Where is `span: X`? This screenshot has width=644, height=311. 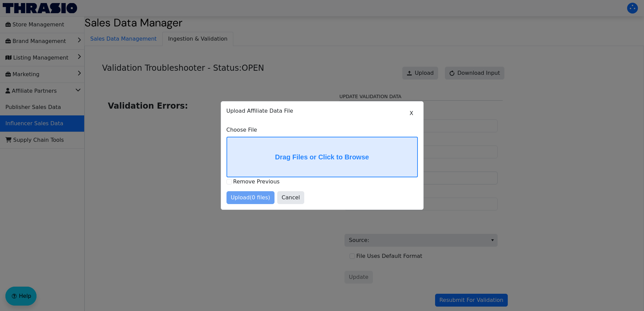 span: X is located at coordinates (411, 114).